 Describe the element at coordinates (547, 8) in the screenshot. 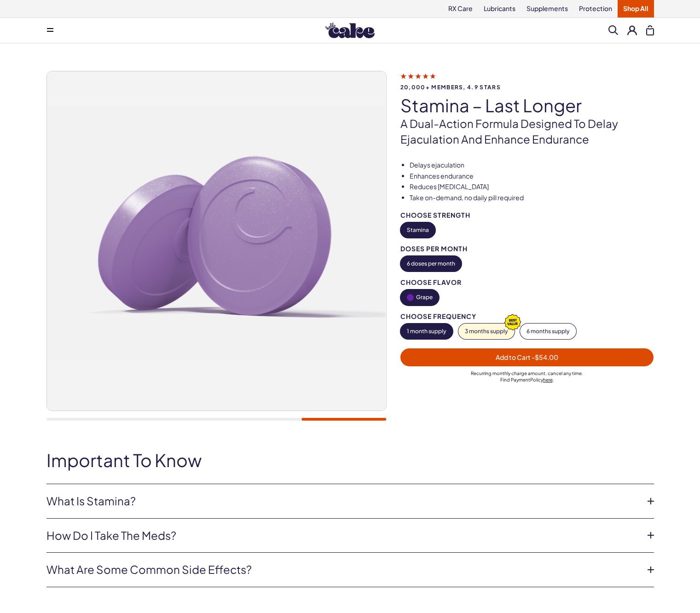

I see `span: Supplements` at that location.